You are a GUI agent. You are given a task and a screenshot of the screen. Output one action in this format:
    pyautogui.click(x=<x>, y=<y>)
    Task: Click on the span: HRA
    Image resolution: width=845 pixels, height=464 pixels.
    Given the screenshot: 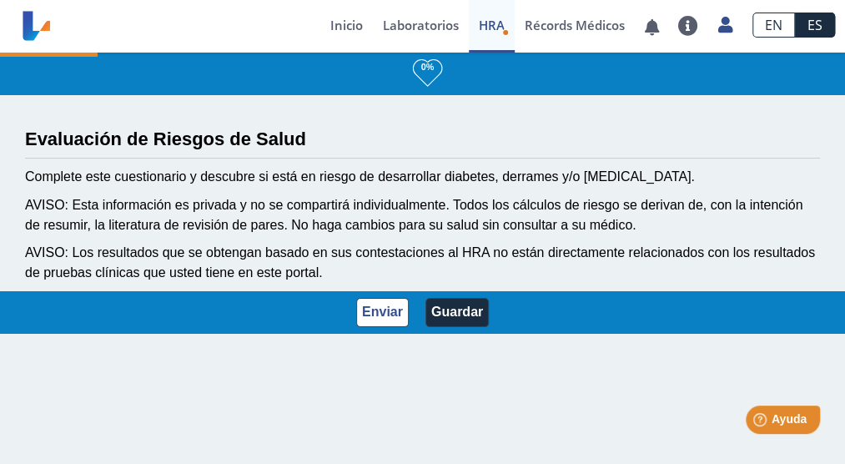 What is the action you would take?
    pyautogui.click(x=491, y=25)
    